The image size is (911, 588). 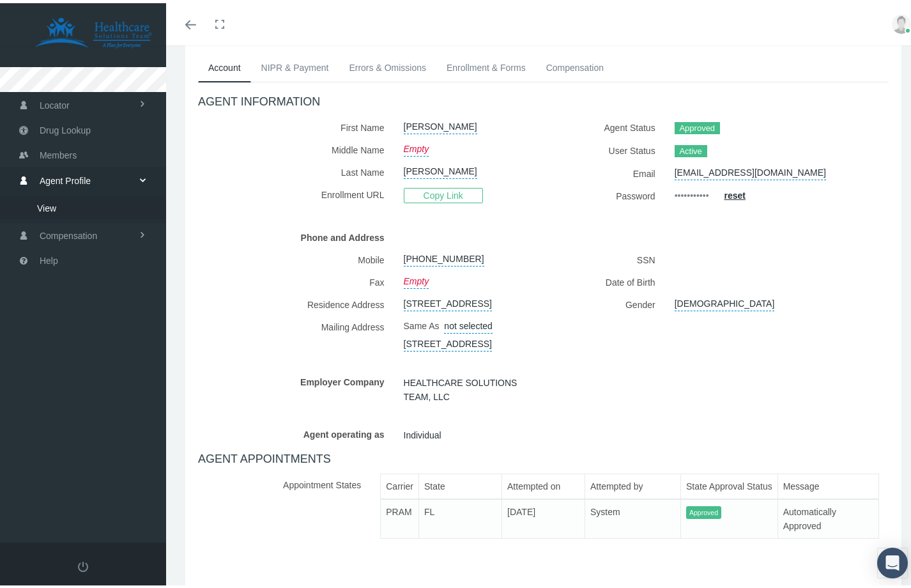 I want to click on label: Phone and Address, so click(x=296, y=234).